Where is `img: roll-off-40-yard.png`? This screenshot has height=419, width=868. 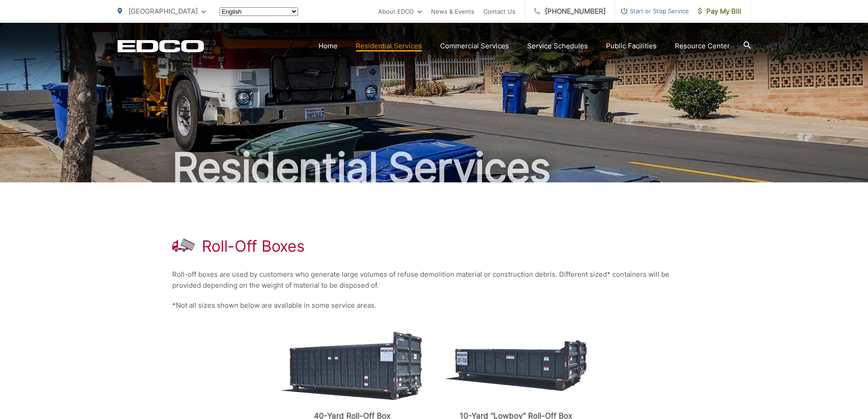 img: roll-off-40-yard.png is located at coordinates (351, 365).